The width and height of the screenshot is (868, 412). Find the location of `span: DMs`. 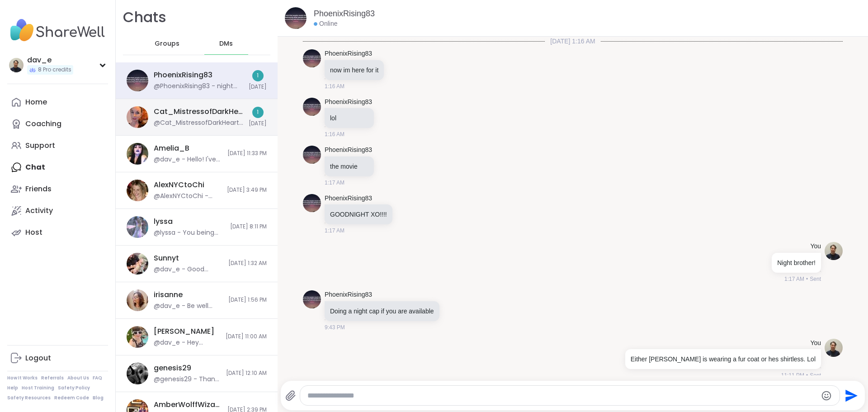

span: DMs is located at coordinates (226, 44).